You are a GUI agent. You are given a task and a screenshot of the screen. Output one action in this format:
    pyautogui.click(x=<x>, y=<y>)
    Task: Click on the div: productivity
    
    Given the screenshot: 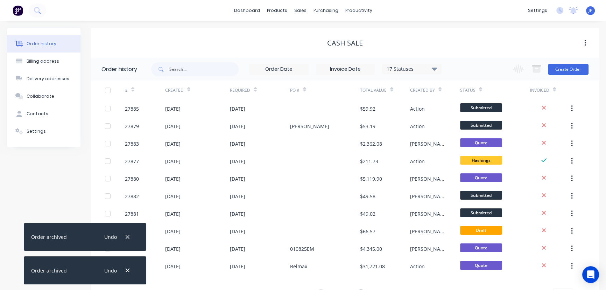 What is the action you would take?
    pyautogui.click(x=359, y=10)
    